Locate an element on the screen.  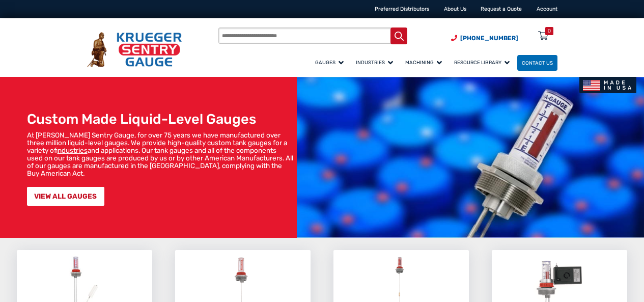
a: Request a Quote is located at coordinates (501, 9).